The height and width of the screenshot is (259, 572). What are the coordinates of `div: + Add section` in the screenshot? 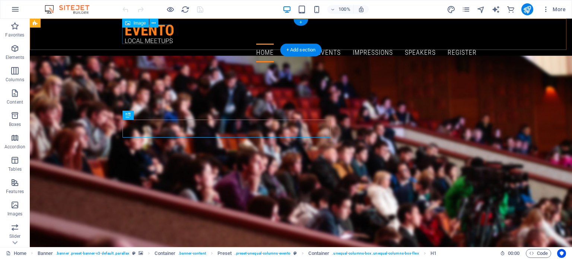 It's located at (301, 50).